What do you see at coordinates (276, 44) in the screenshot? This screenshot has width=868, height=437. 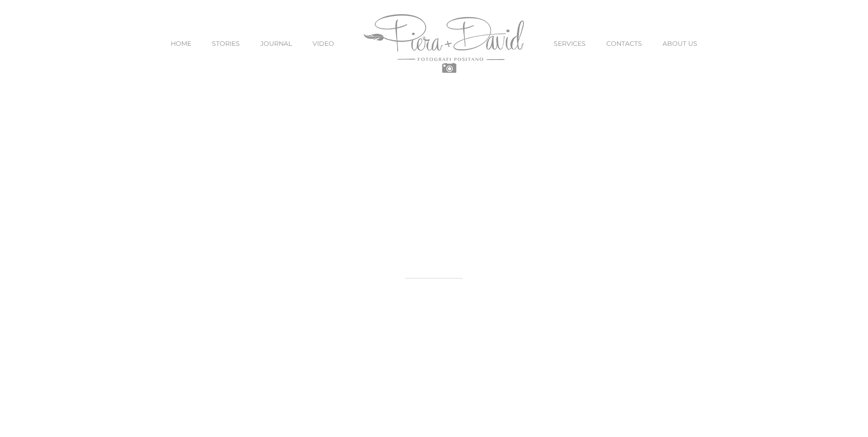 I see `a: JOURNAL` at bounding box center [276, 44].